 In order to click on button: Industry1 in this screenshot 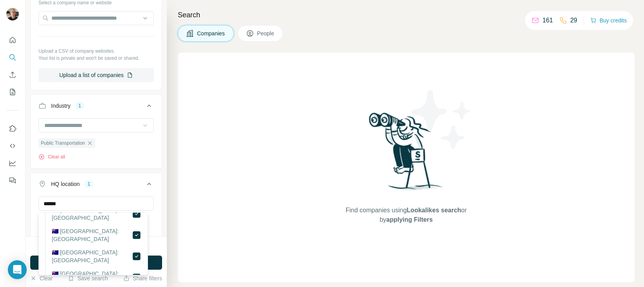, I will do `click(96, 107)`.